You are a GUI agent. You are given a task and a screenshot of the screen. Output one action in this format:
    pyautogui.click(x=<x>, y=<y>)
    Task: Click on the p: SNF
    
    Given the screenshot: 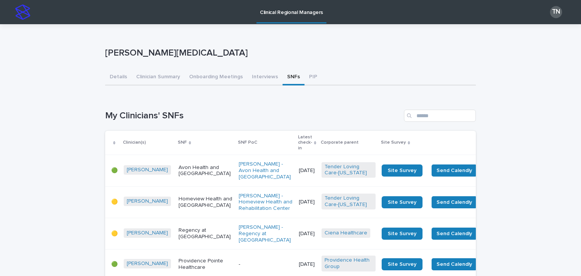 What is the action you would take?
    pyautogui.click(x=182, y=143)
    